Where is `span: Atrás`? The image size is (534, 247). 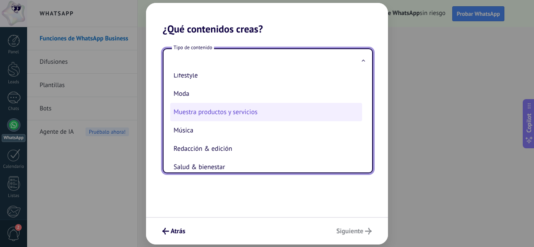
span: Atrás is located at coordinates (178, 232).